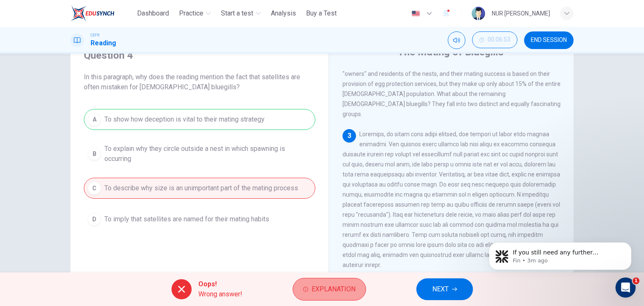 The width and height of the screenshot is (644, 306). Describe the element at coordinates (237, 13) in the screenshot. I see `span: Start a test` at that location.